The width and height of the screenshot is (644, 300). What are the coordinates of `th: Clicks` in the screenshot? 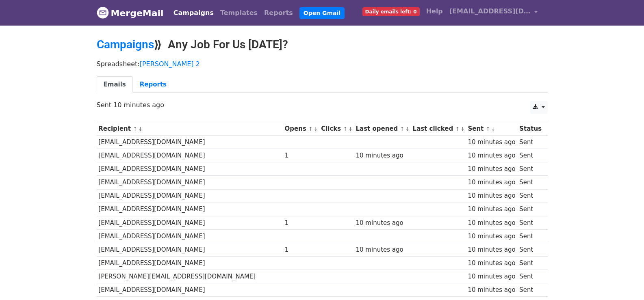 It's located at (336, 129).